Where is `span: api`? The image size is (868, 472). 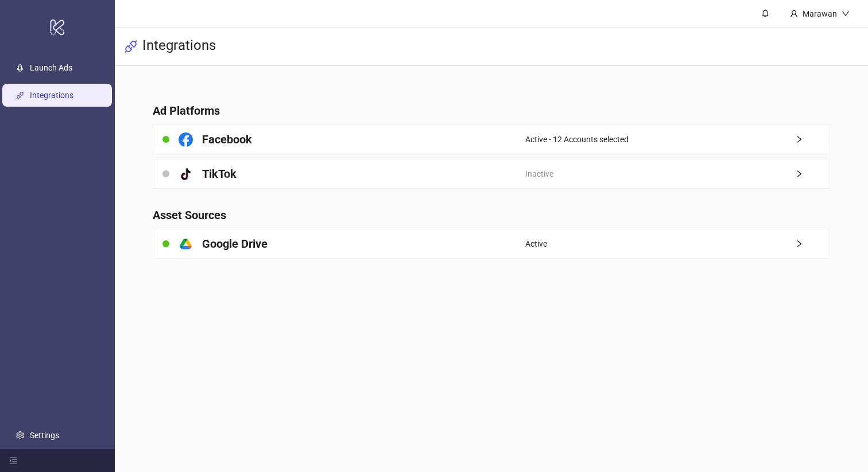
span: api is located at coordinates (131, 46).